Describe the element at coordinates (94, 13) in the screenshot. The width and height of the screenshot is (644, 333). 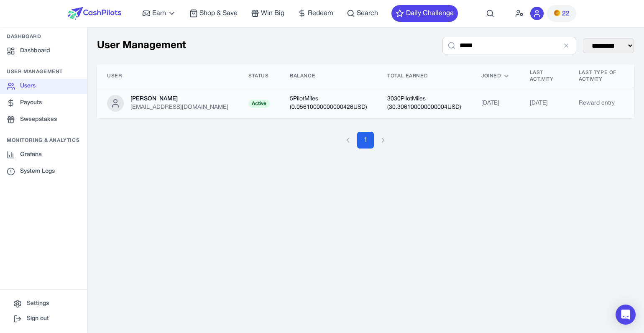
I see `img: CashPilots Logo` at that location.